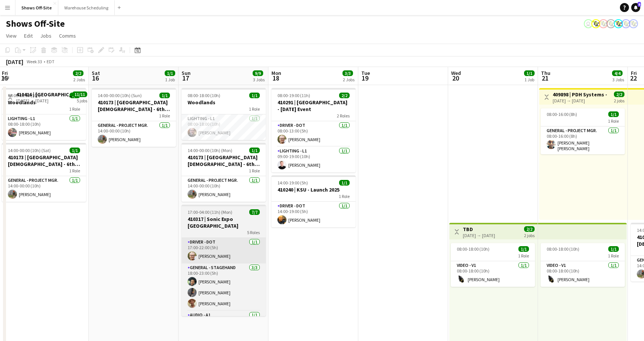 This screenshot has width=644, height=341. I want to click on span: 11/11, so click(79, 94).